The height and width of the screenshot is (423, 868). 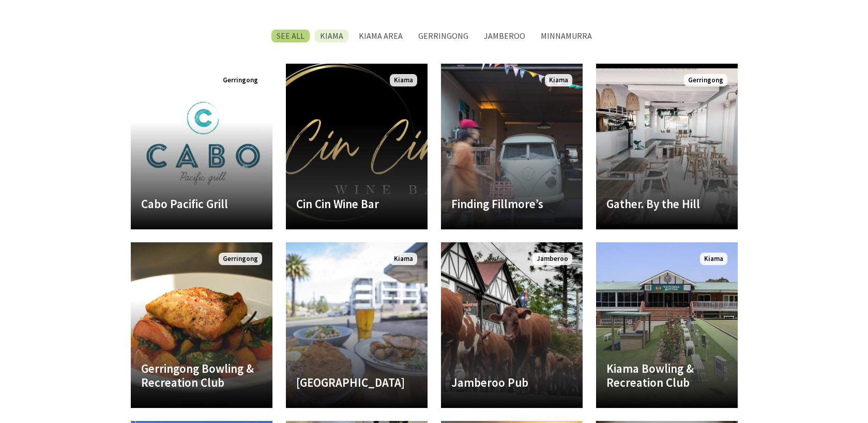 I want to click on a: Another Image Used Cabo Pacific Grill Gerringong, so click(x=202, y=147).